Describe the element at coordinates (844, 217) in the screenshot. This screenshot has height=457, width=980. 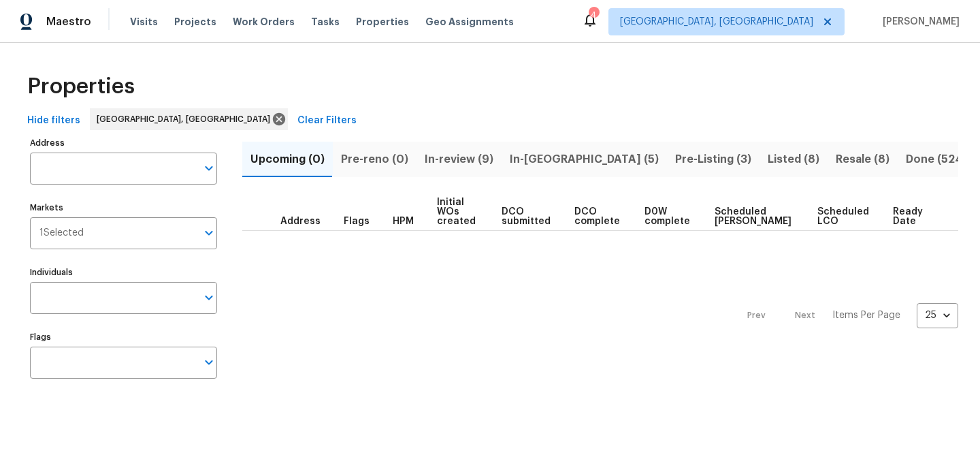
I see `span: Scheduled LCO` at that location.